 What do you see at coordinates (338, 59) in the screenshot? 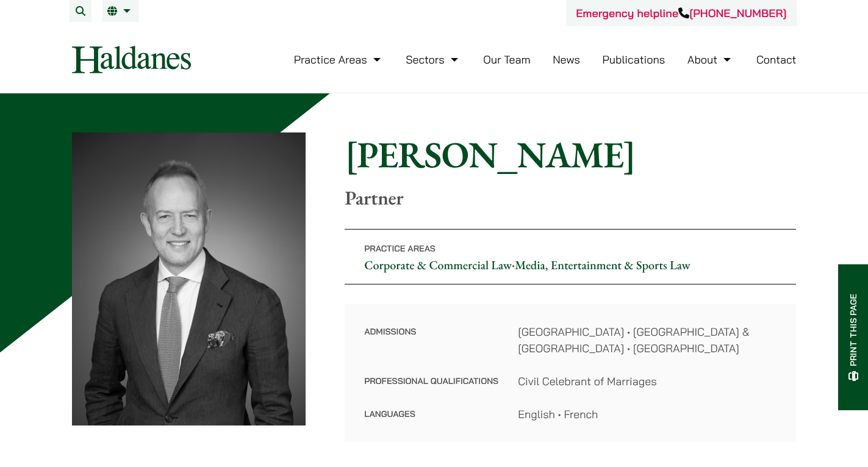
I see `a: Practice Areas` at bounding box center [338, 59].